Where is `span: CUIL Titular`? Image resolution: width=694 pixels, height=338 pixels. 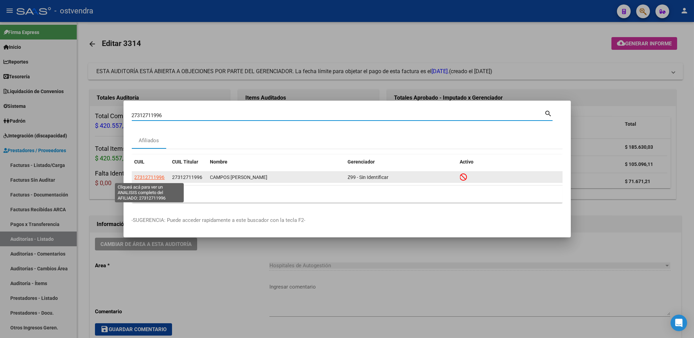 span: CUIL Titular is located at coordinates (185, 162).